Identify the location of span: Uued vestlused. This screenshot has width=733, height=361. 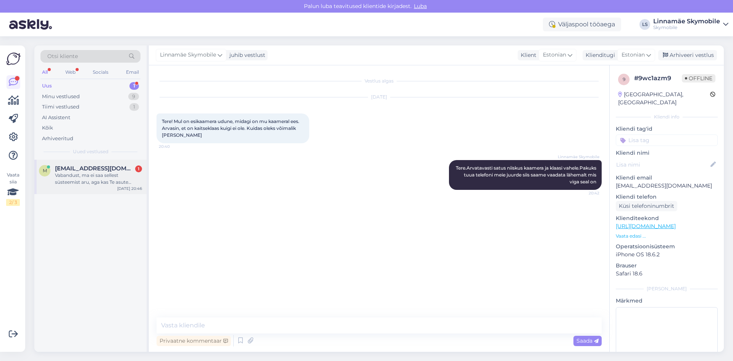
(90, 151).